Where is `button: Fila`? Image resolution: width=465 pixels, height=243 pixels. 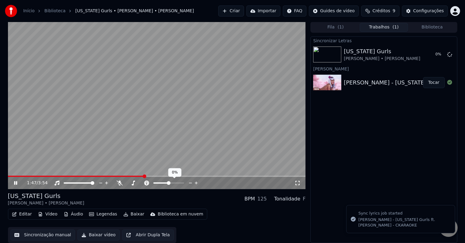 button: Fila is located at coordinates (336, 27).